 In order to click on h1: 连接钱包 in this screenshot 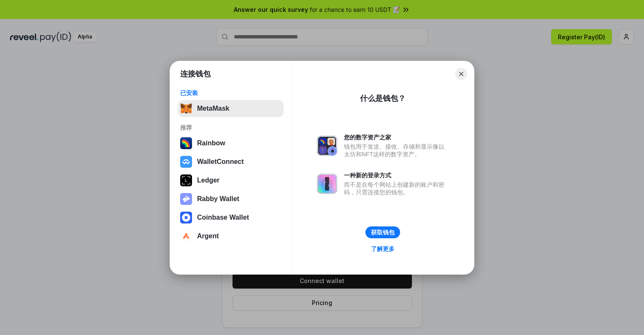, I will do `click(195, 74)`.